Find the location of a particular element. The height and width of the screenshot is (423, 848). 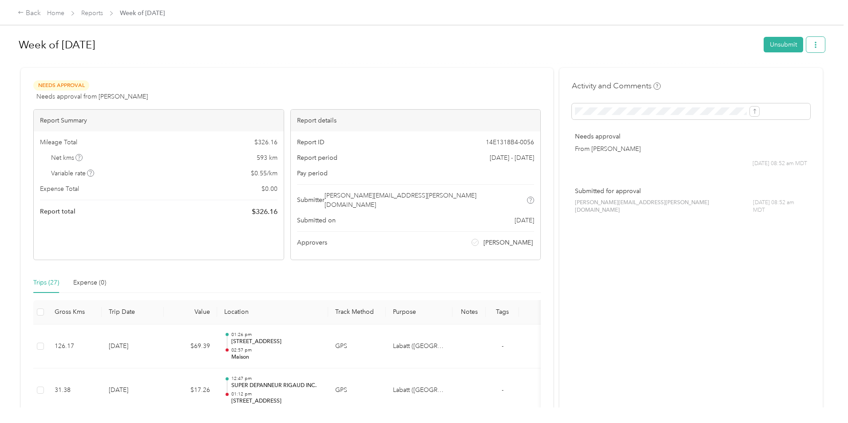

p: 12:47 pm is located at coordinates (276, 379).